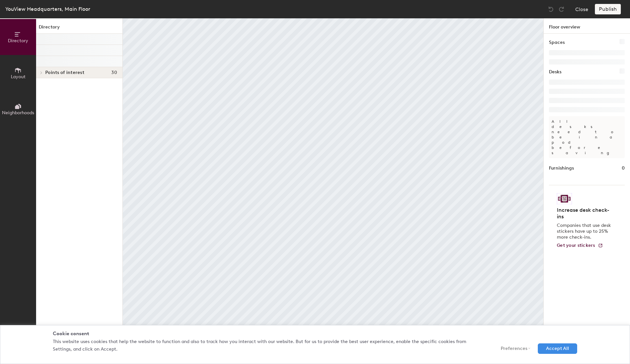 The width and height of the screenshot is (630, 364). Describe the element at coordinates (269, 346) in the screenshot. I see `p: This website uses cookies that help the website to function and also to track how you interact wi...` at that location.